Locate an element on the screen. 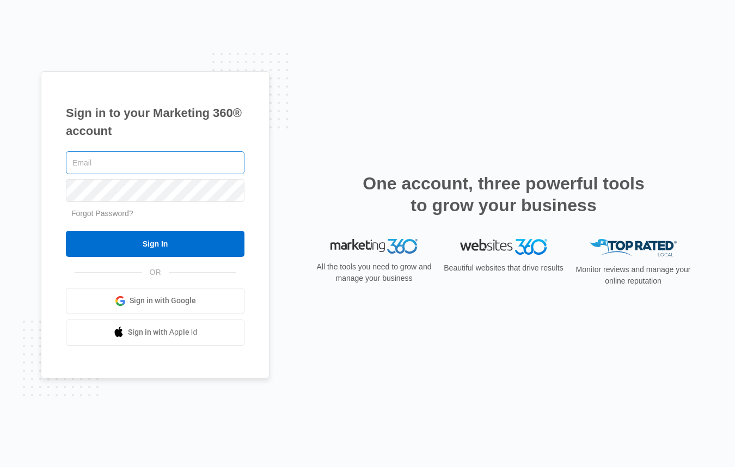 The image size is (735, 467). h1: Sign in to your Marketing 360® account is located at coordinates (155, 122).